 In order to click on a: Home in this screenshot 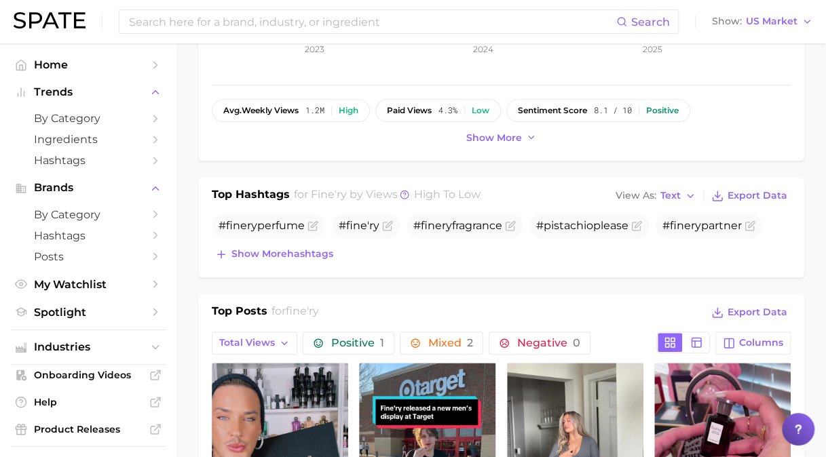, I will do `click(88, 64)`.